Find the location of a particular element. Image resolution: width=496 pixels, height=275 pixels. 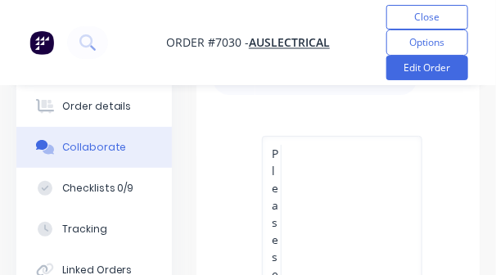

div: Checklists 0/9 is located at coordinates (98, 188).